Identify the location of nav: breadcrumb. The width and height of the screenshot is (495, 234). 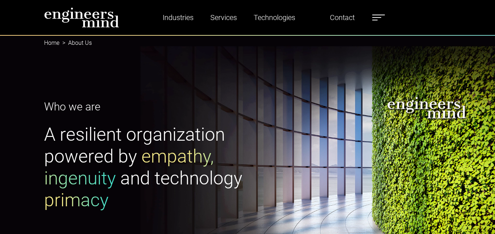
(248, 43).